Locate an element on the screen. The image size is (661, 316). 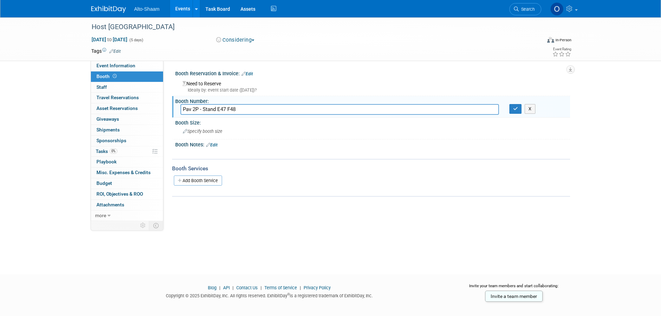
span: Booth is located at coordinates (107, 76).